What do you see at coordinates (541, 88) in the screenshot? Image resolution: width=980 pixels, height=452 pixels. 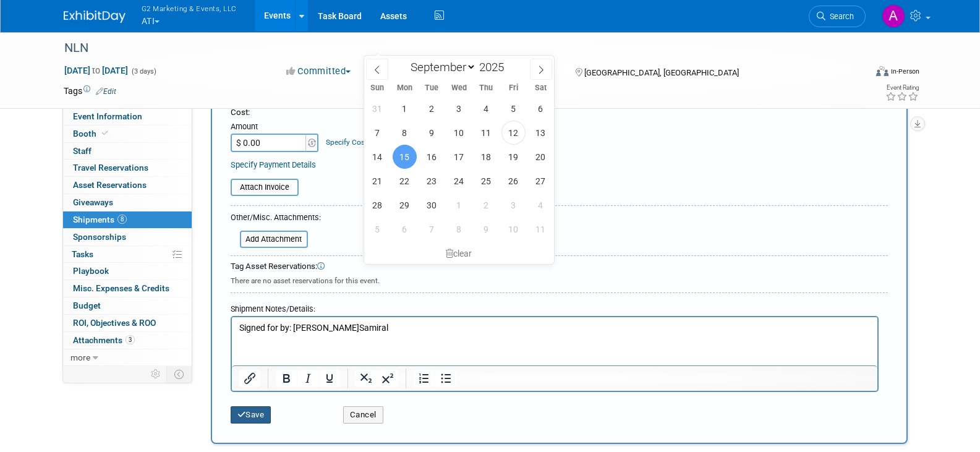 I see `span: Sat` at bounding box center [541, 88].